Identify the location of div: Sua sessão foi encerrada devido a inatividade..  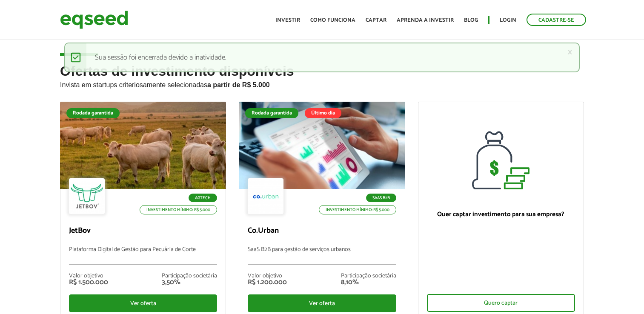
(321, 57).